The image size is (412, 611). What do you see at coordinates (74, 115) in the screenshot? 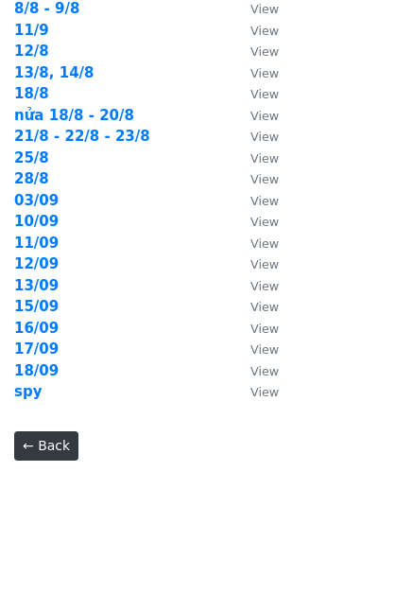
I see `strong: nửa 18/8 - 20/8` at bounding box center [74, 115].